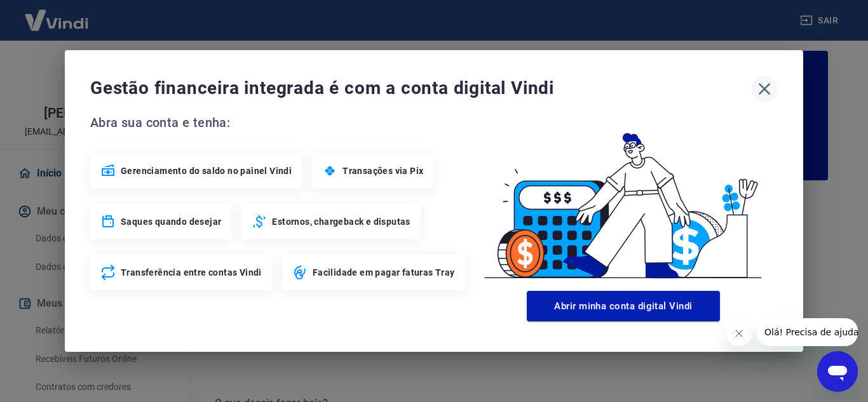 Image resolution: width=868 pixels, height=402 pixels. Describe the element at coordinates (382, 171) in the screenshot. I see `span: Transações via Pix` at that location.